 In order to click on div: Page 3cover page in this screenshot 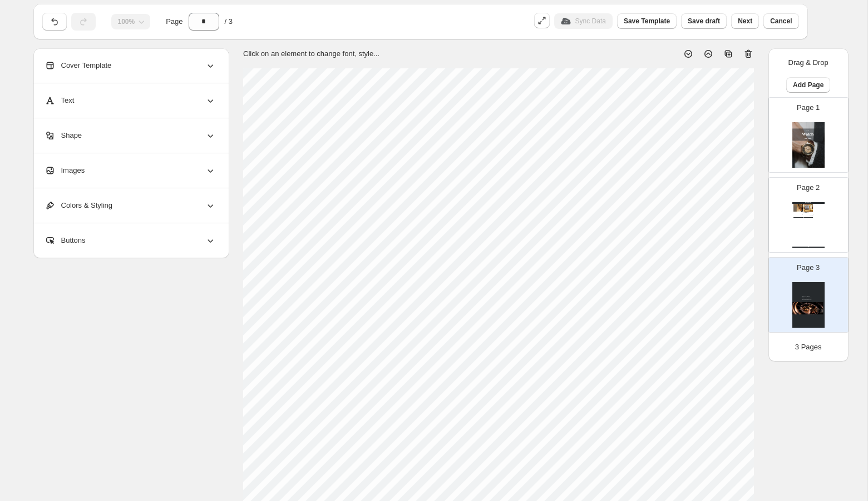, I will do `click(808, 295)`.